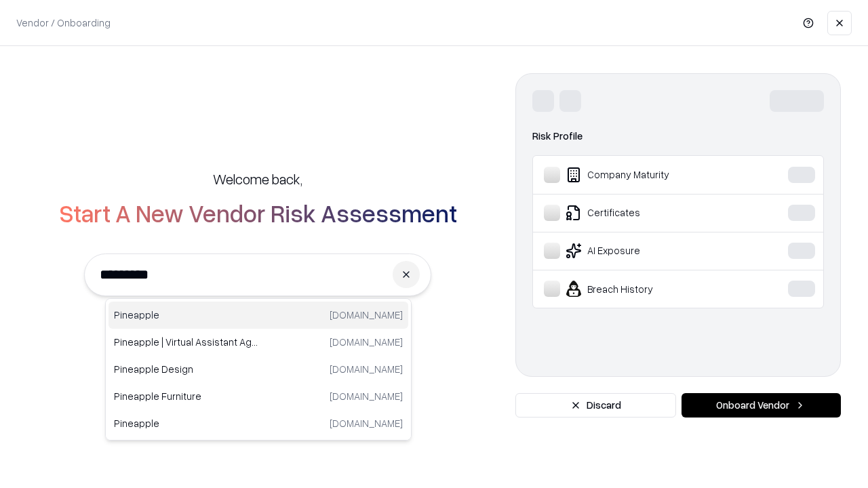  What do you see at coordinates (645, 175) in the screenshot?
I see `div: Company Maturity` at bounding box center [645, 175].